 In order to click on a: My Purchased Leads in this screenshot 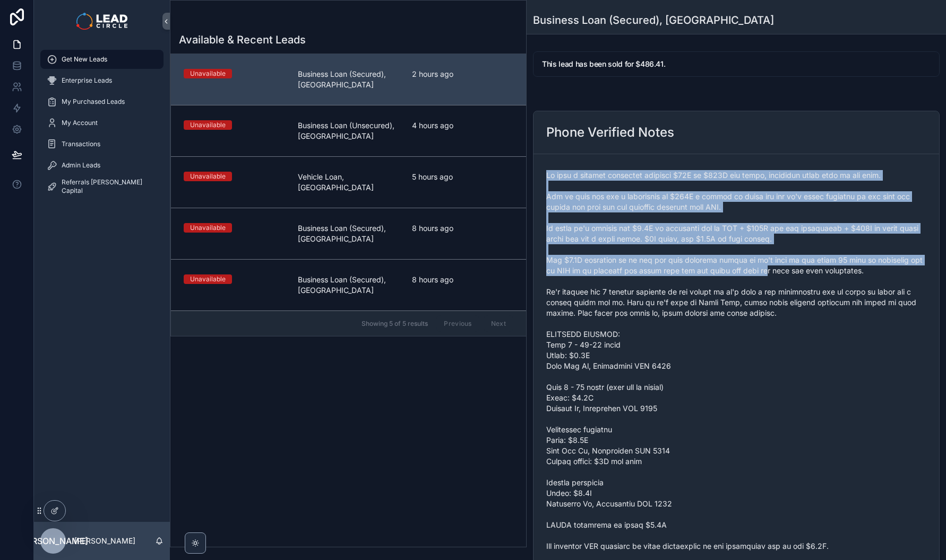, I will do `click(102, 101)`.